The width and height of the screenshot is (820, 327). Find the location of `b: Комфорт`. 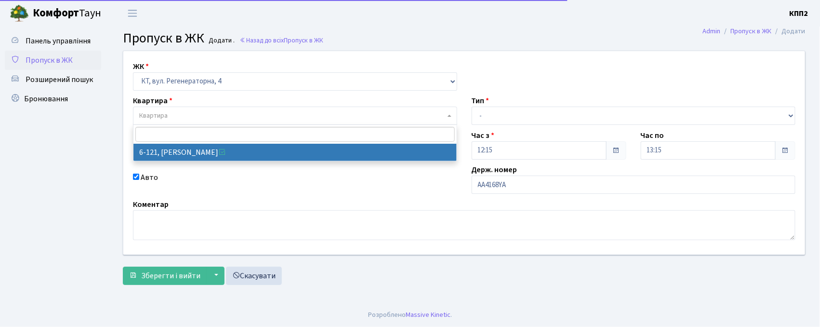

b: Комфорт is located at coordinates (56, 13).